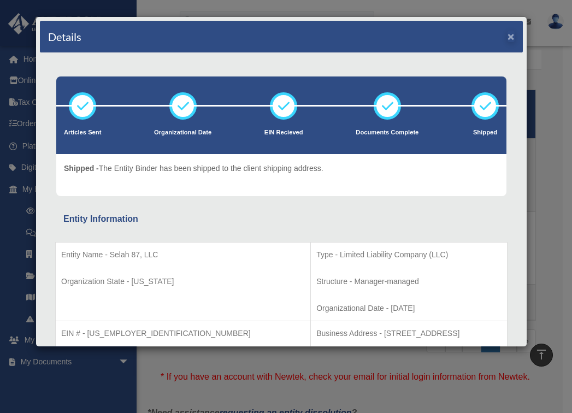 The image size is (572, 413). Describe the element at coordinates (183, 254) in the screenshot. I see `p: Entity Name - Selah 87, LLC` at that location.